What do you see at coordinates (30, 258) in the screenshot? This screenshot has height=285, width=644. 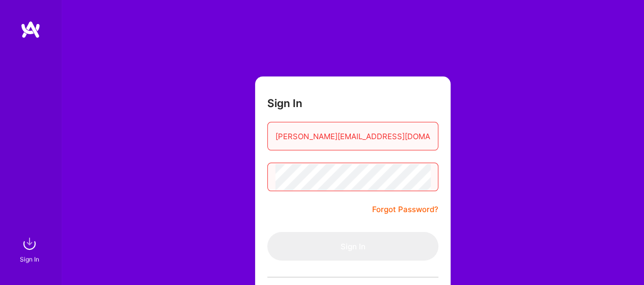 I see `div: Sign In` at bounding box center [30, 258].